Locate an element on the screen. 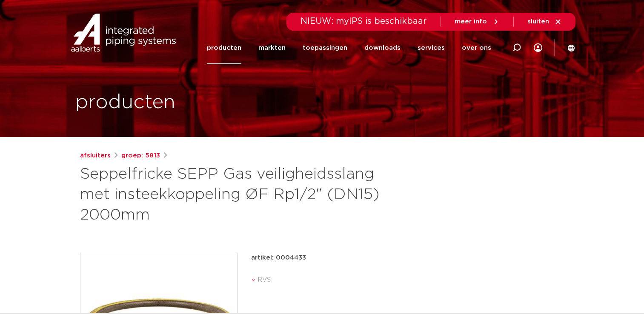  a: afsluiters is located at coordinates (95, 156).